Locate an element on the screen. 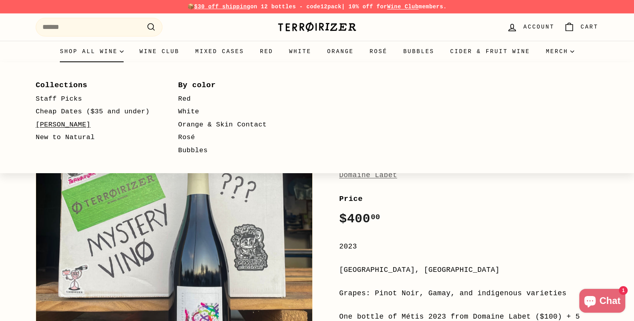  a: Orange & Skin Contact is located at coordinates (238, 125).